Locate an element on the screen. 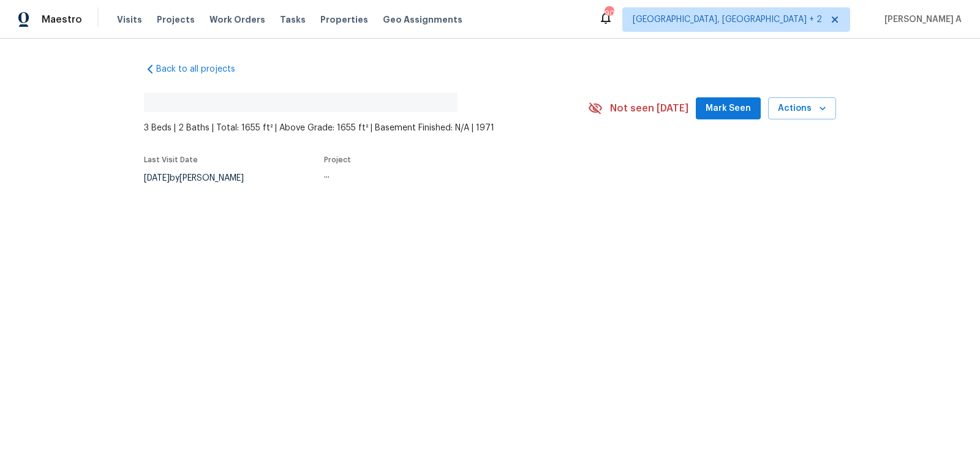 The width and height of the screenshot is (980, 466). span: Project is located at coordinates (338, 160).